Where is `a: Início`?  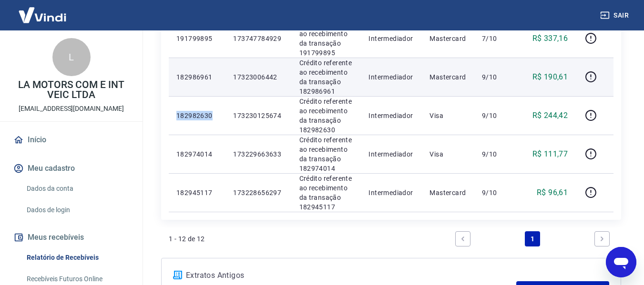
a: Início is located at coordinates (71, 140).